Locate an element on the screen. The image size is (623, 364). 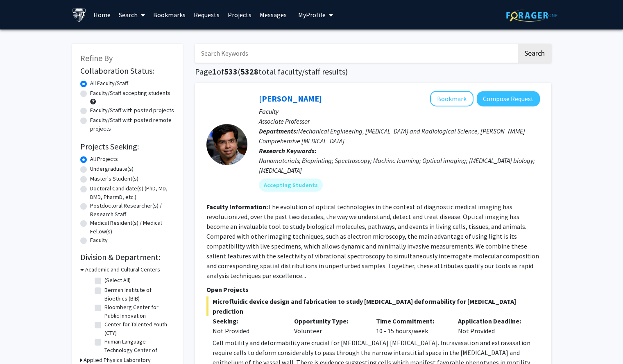
p: Opportunity Type: is located at coordinates (329, 321).